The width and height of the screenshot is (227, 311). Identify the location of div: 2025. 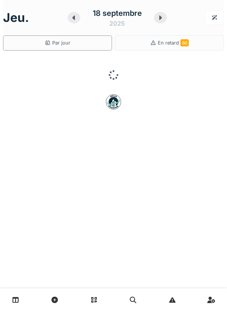
(117, 23).